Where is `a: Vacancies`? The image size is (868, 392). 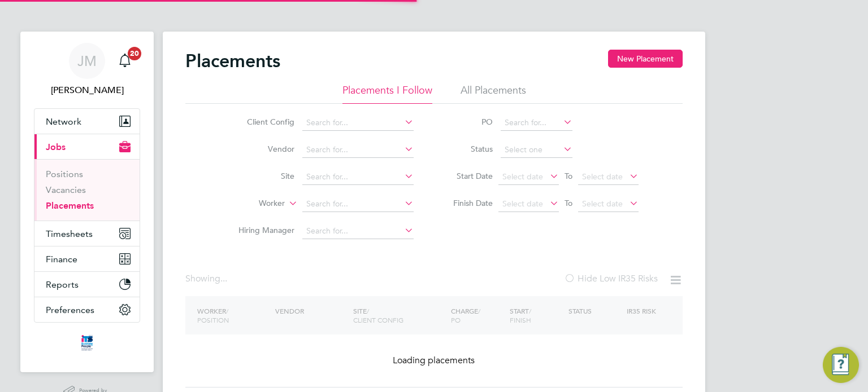
a: Vacancies is located at coordinates (65, 189).